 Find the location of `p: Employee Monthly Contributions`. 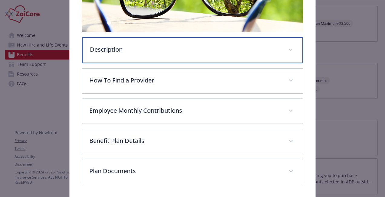

p: Employee Monthly Contributions is located at coordinates (185, 111).